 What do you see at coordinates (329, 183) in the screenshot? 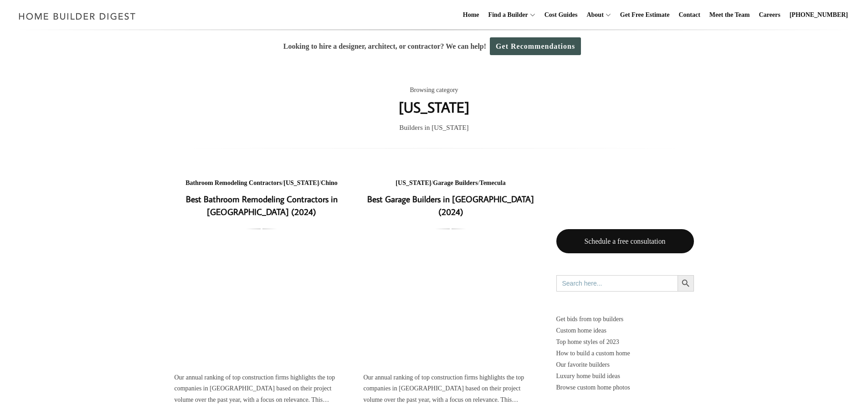
I see `a: Chino` at bounding box center [329, 183].